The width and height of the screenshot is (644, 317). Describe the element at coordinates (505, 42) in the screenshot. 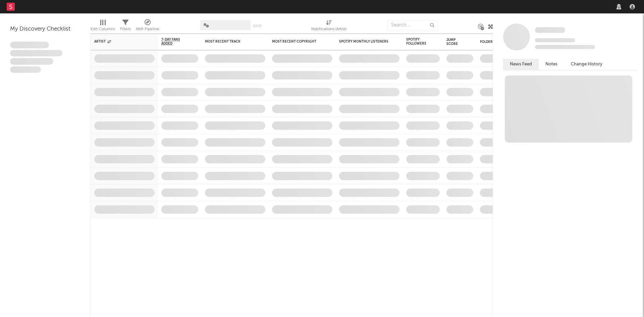

I see `div: Folders` at that location.